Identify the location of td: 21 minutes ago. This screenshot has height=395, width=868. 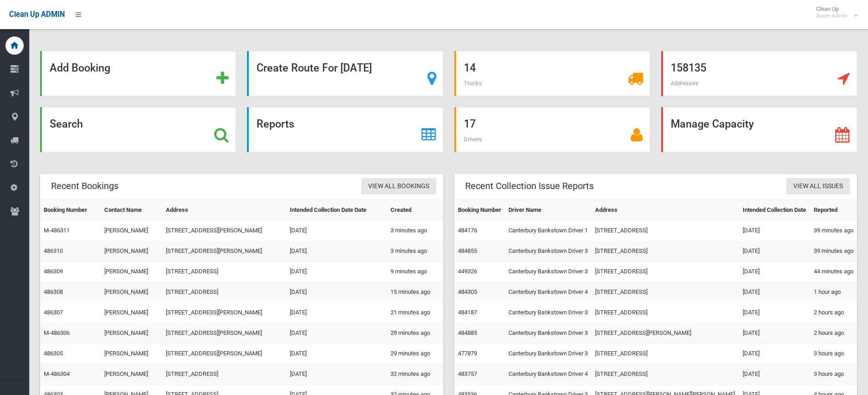
(416, 312).